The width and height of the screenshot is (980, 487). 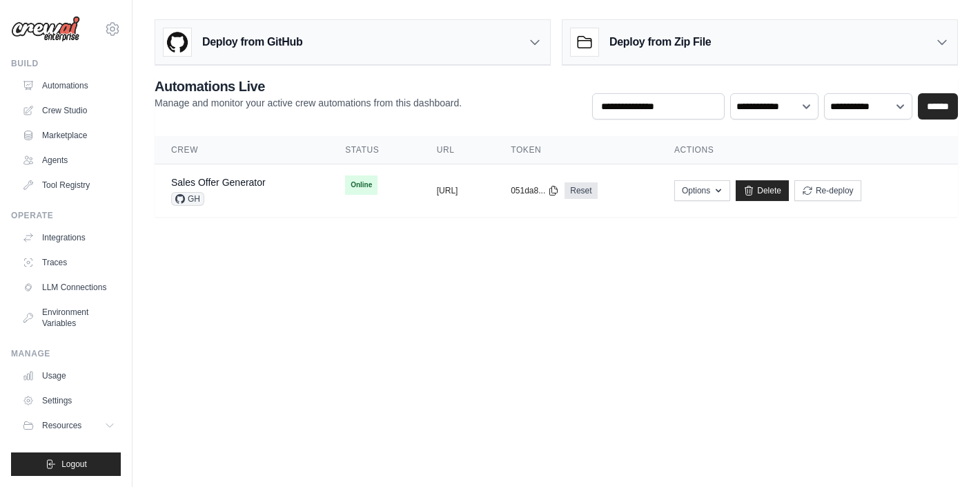 I want to click on th: Actions, so click(x=807, y=150).